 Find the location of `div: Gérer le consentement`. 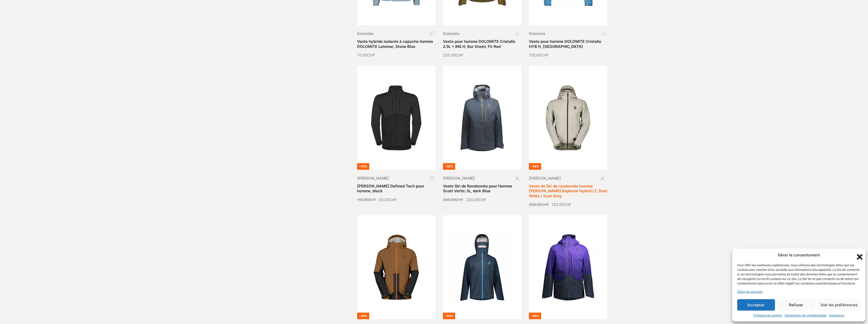

div: Gérer le consentement is located at coordinates (799, 255).